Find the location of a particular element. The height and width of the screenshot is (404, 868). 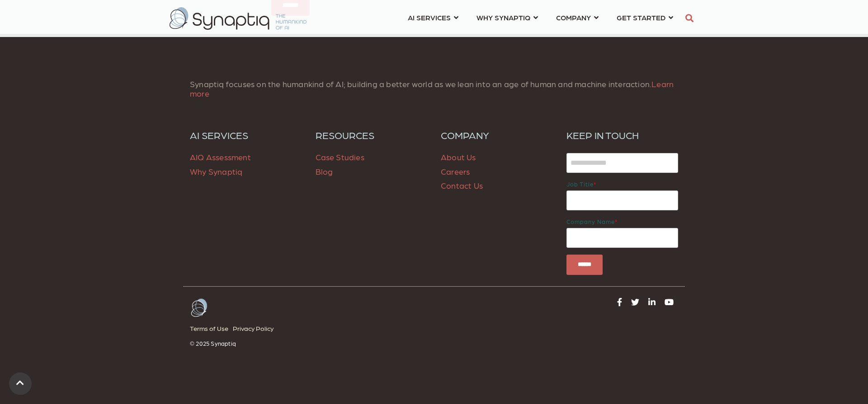

h6: AI SERVICES is located at coordinates (246, 135).